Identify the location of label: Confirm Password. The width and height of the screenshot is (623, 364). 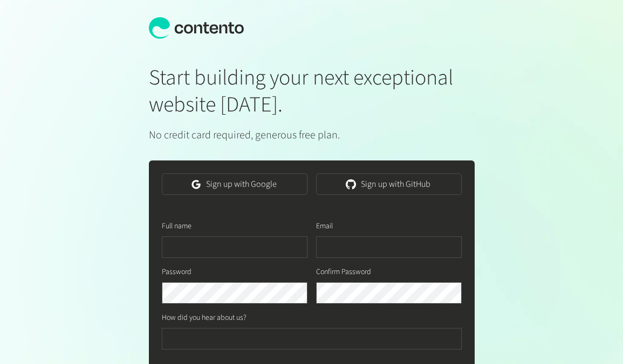
(343, 272).